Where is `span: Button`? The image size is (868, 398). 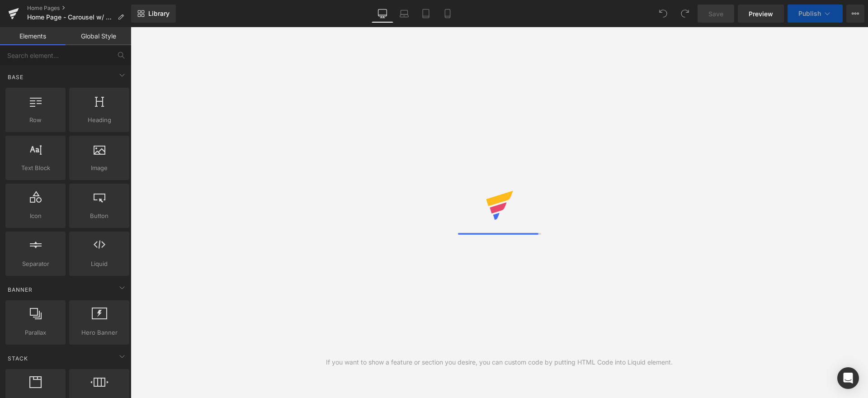
span: Button is located at coordinates (99, 215).